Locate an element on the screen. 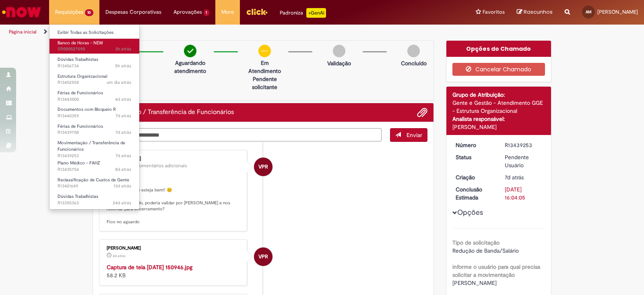 The width and height of the screenshot is (644, 295). span: R13435754 is located at coordinates (94, 170).